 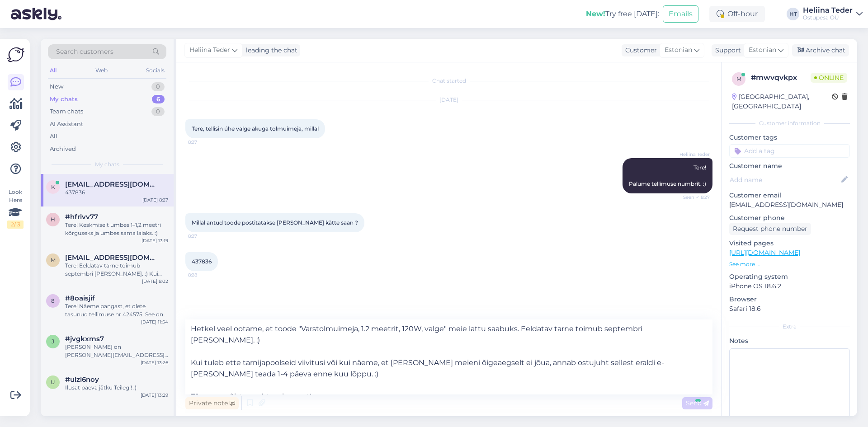 What do you see at coordinates (82, 217) in the screenshot?
I see `span: #hfrlvv77` at bounding box center [82, 217].